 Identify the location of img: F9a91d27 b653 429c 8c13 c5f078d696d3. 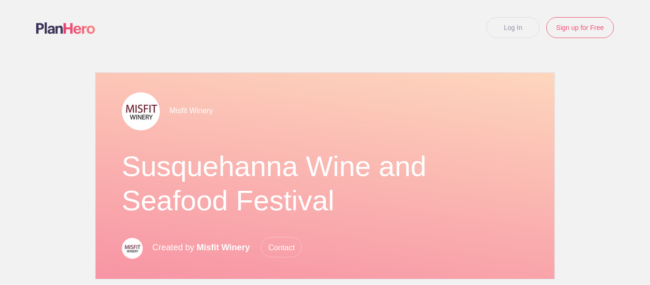
(141, 111).